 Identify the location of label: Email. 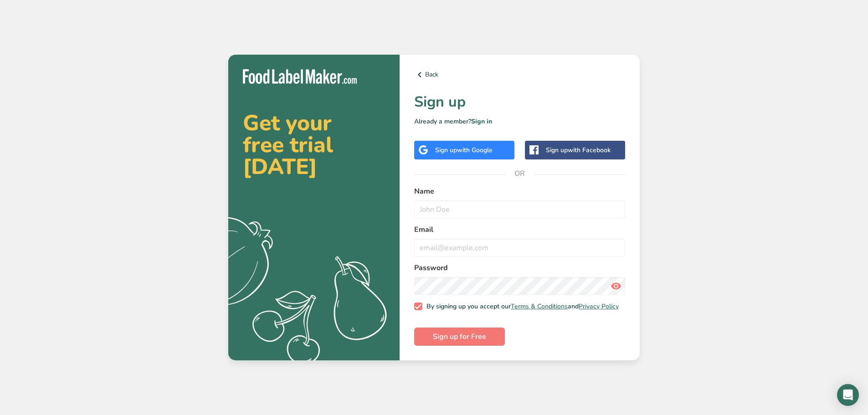
(519, 230).